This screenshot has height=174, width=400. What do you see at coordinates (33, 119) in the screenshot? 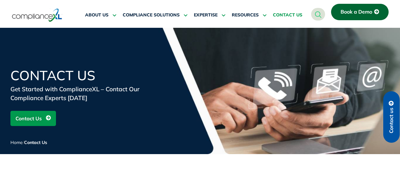
I see `a: Contact Us` at bounding box center [33, 119].